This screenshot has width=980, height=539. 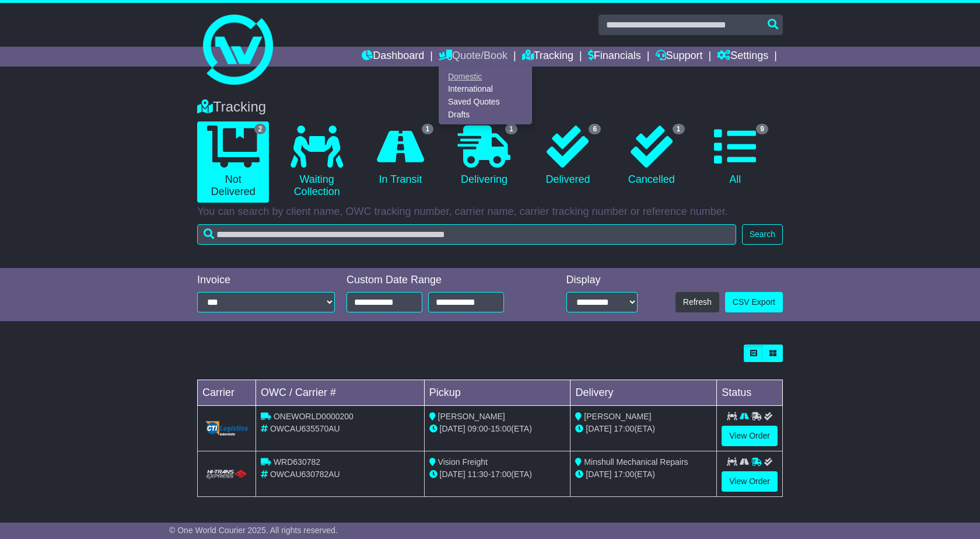 What do you see at coordinates (340, 392) in the screenshot?
I see `td: OWC / Carrier #` at bounding box center [340, 392].